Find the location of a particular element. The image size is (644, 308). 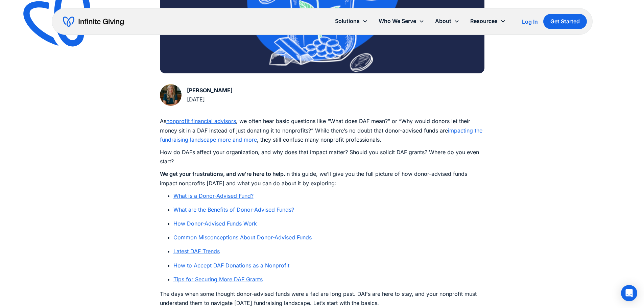

a: How to Accept DAF Donations as a Nonprofit is located at coordinates (231, 265).